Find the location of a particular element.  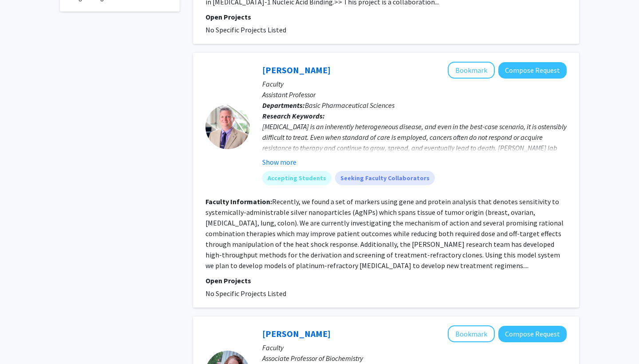

span: Basic Pharmaceutical Sciences is located at coordinates (350, 105).